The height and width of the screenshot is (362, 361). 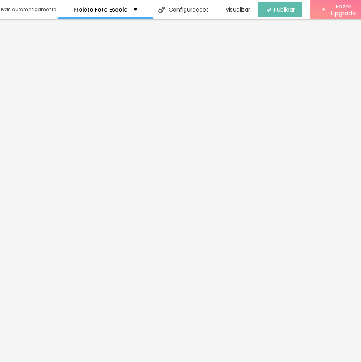 What do you see at coordinates (343, 10) in the screenshot?
I see `span: Fazer Upgrade` at bounding box center [343, 10].